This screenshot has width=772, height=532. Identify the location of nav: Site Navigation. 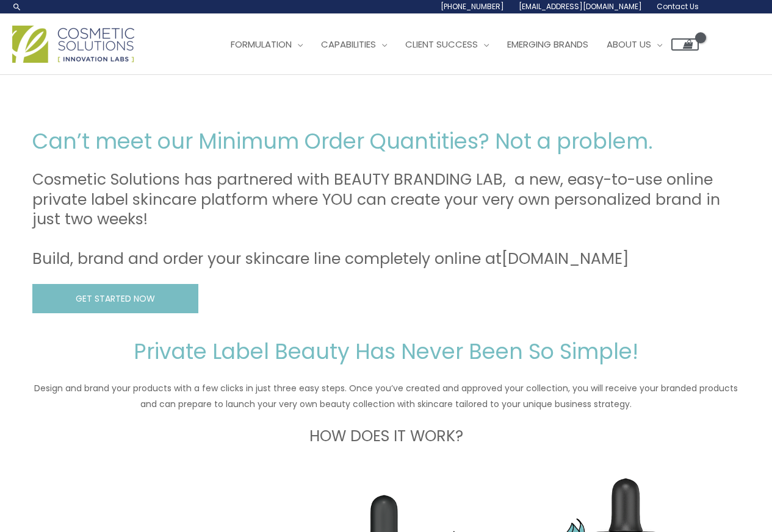
(455, 45).